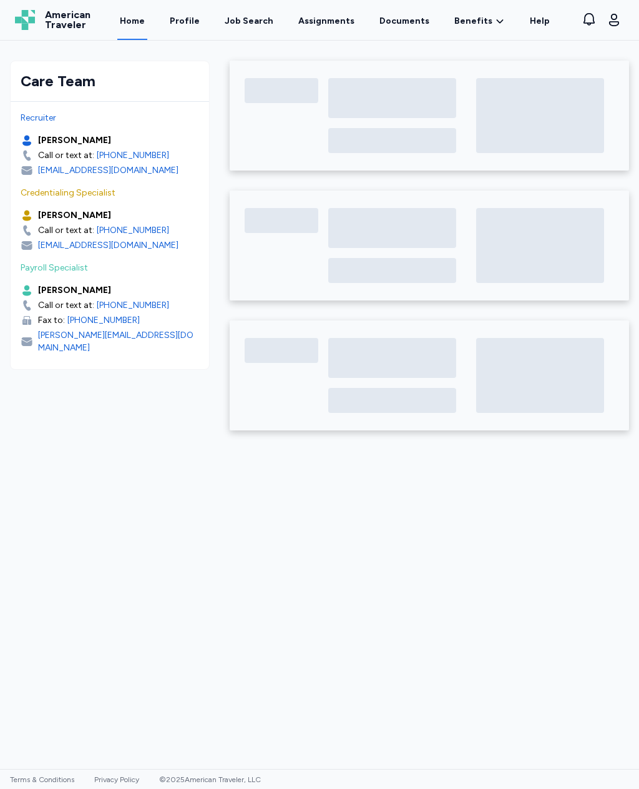 The width and height of the screenshot is (639, 789). What do you see at coordinates (25, 20) in the screenshot?
I see `img: Logo` at bounding box center [25, 20].